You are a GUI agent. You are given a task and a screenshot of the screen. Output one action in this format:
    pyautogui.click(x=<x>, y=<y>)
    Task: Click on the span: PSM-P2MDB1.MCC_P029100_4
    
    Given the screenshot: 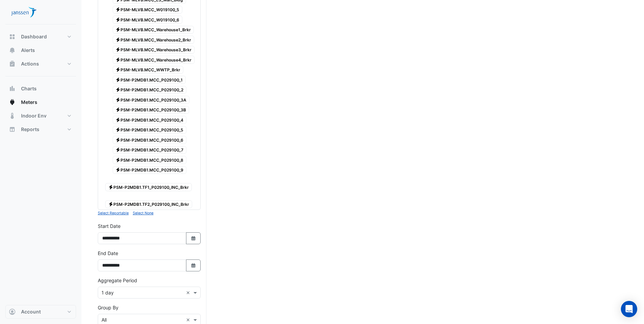 What is the action you would take?
    pyautogui.click(x=150, y=120)
    